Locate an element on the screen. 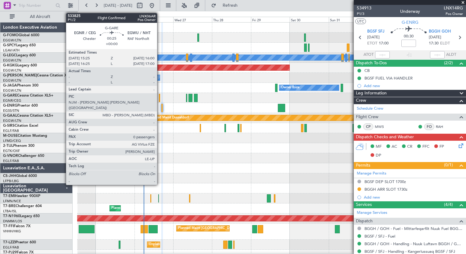  span: All Aircraft is located at coordinates (40, 17).